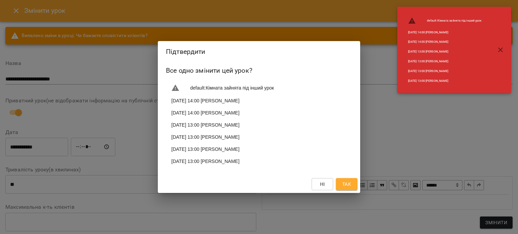 The image size is (518, 234). I want to click on h2: Підтвердити, so click(259, 52).